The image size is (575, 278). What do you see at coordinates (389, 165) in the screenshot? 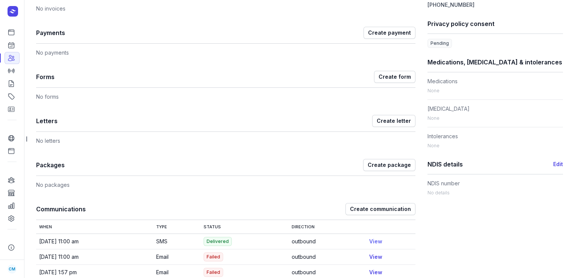
I see `span: Create package` at bounding box center [389, 165].